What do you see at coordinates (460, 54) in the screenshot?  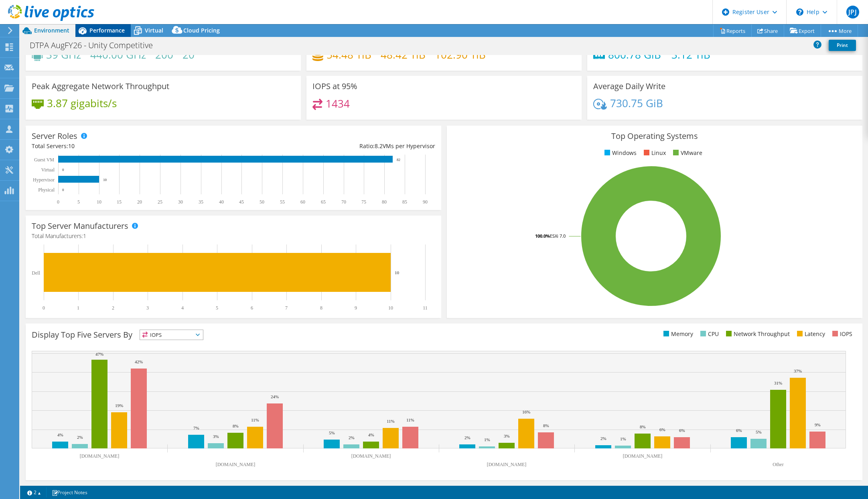 I see `h4: 102.90 TiB` at bounding box center [460, 54].